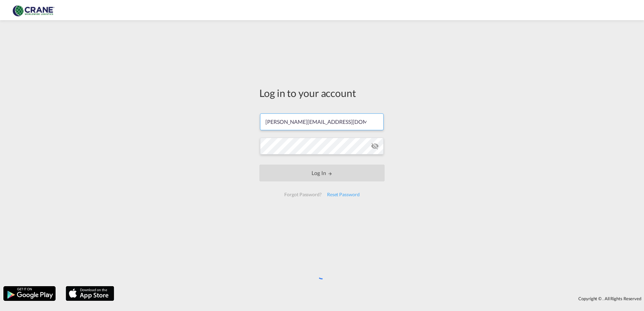 This screenshot has height=311, width=644. I want to click on input: Enter email/phone number, so click(322, 122).